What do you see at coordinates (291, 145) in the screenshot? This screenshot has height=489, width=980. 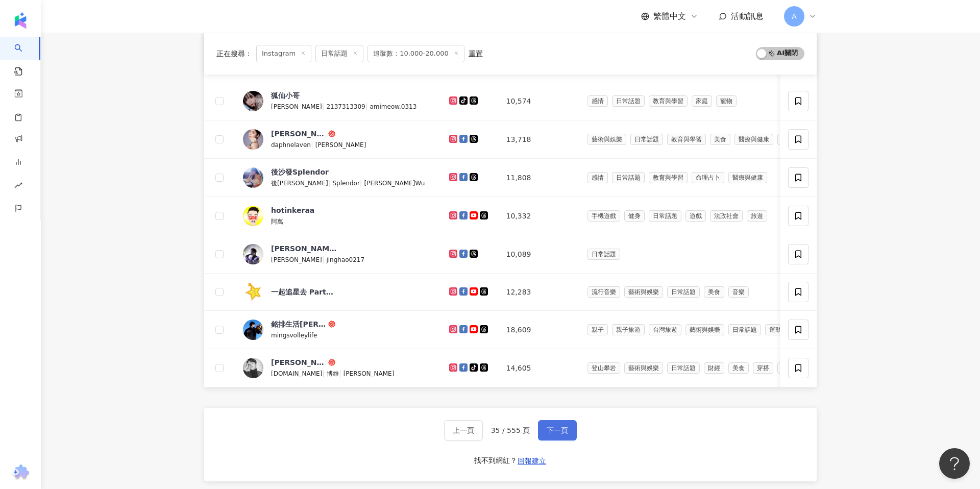 I see `span: daphnelaven` at bounding box center [291, 145].